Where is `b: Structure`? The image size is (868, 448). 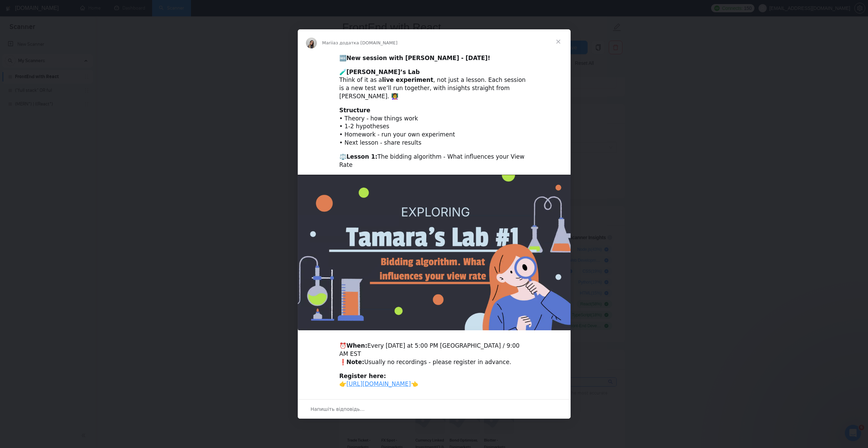 b: Structure is located at coordinates (355, 111).